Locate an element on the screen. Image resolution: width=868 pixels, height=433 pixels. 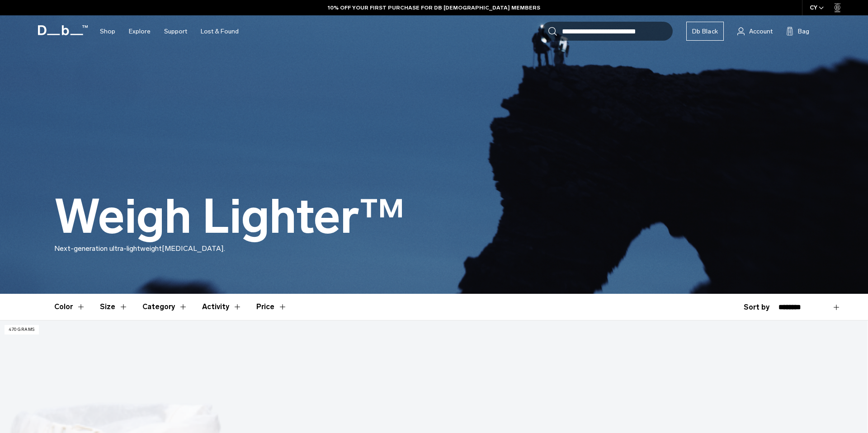
span: Bag is located at coordinates (803, 31).